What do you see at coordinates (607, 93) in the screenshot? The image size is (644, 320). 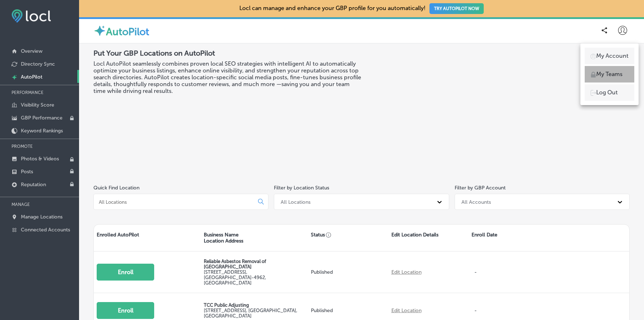 I see `p: Log Out` at bounding box center [607, 93].